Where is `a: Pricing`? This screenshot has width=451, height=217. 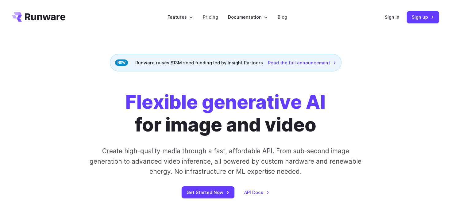 a: Pricing is located at coordinates (211, 17).